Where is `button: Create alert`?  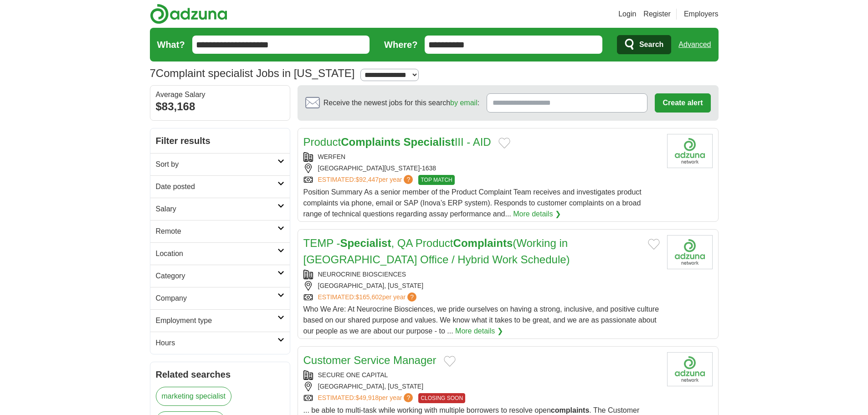
button: Create alert is located at coordinates (683, 103).